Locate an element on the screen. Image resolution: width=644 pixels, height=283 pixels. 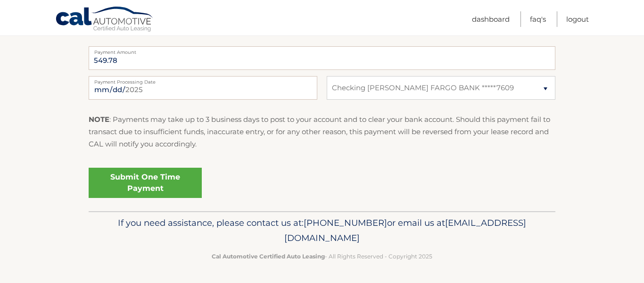
input: Payment Date is located at coordinates (203, 88).